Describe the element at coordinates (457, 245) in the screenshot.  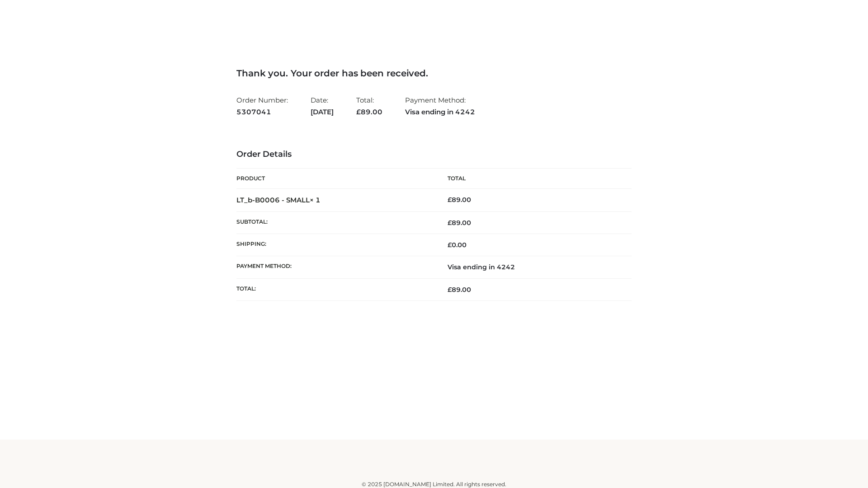
I see `bdi: 0.00` at that location.